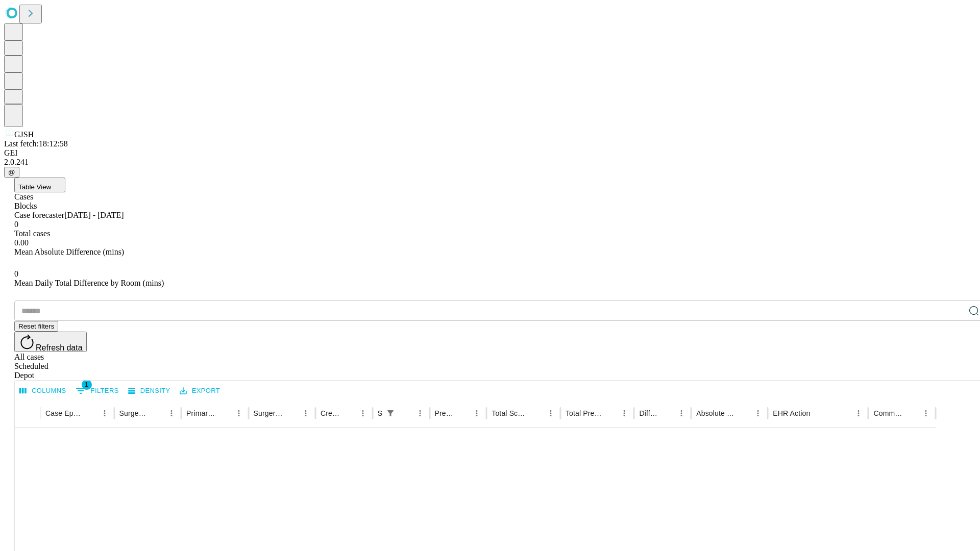  What do you see at coordinates (69, 252) in the screenshot?
I see `span: Mean Absolute Difference (mins)` at bounding box center [69, 252].